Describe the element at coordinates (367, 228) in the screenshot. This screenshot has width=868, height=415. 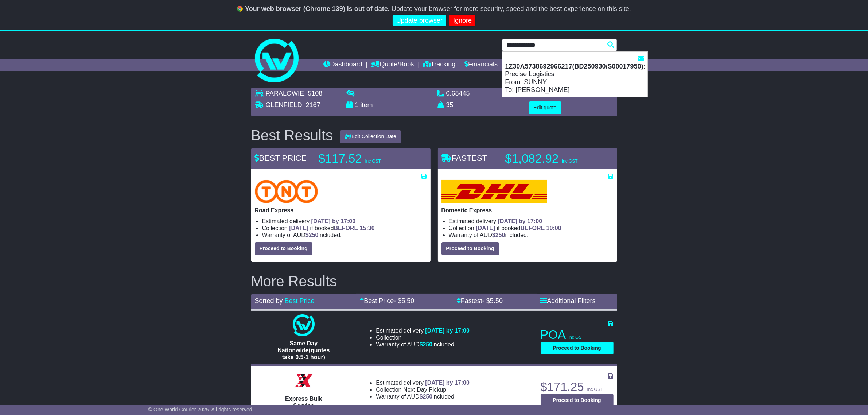
I see `span: 15:30` at that location.